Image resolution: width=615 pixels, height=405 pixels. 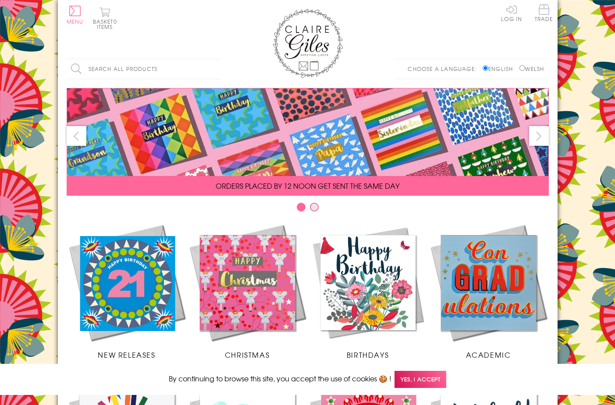 What do you see at coordinates (216, 69) in the screenshot?
I see `input: Search` at bounding box center [216, 69].